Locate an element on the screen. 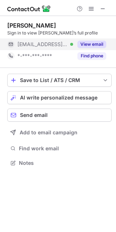  button: save-profile-one-click is located at coordinates (59, 80).